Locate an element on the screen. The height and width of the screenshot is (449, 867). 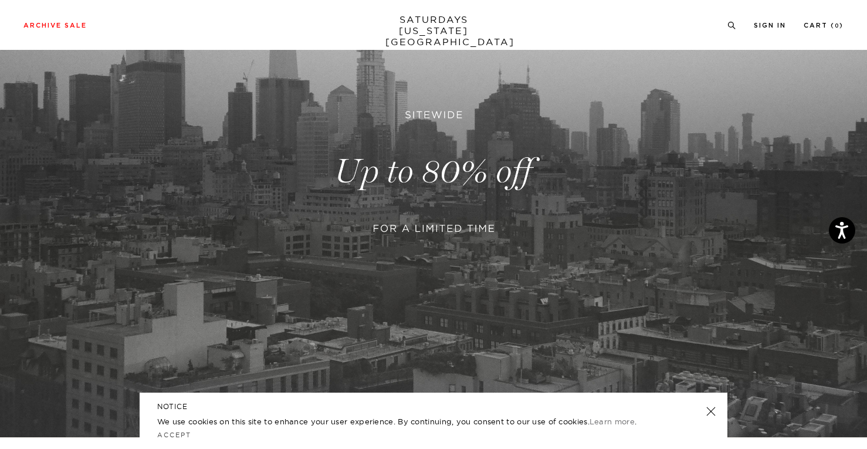
a: Cart (0) is located at coordinates (824, 25).